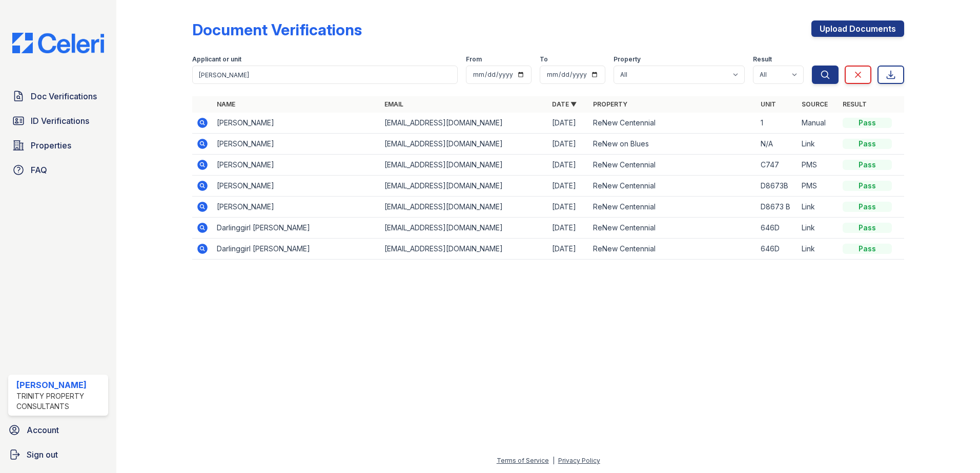  Describe the element at coordinates (777, 165) in the screenshot. I see `td: C747` at that location.